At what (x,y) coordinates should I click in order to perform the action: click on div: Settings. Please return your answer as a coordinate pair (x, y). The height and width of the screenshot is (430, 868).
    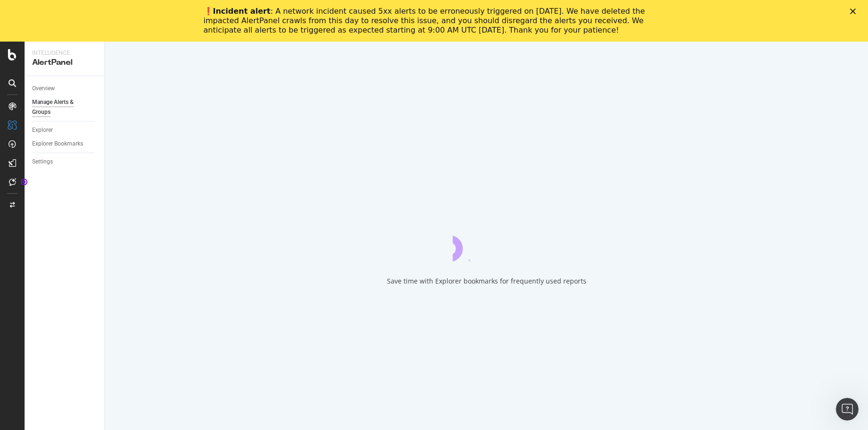
    Looking at the image, I should click on (43, 162).